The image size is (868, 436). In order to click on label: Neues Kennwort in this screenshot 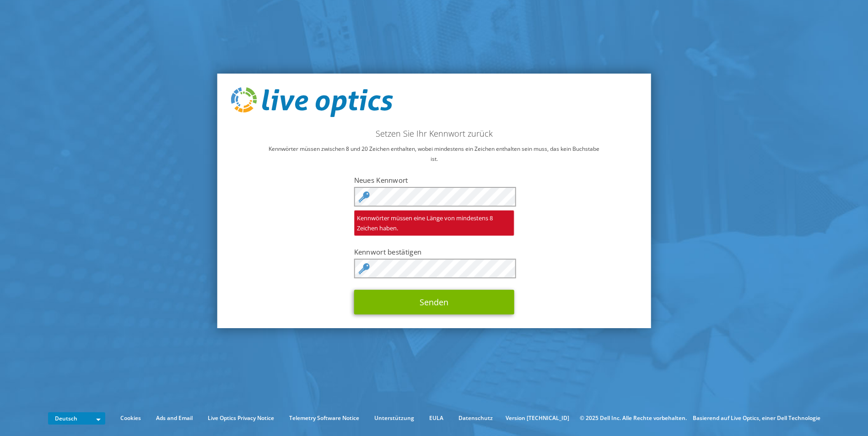, I will do `click(434, 180)`.